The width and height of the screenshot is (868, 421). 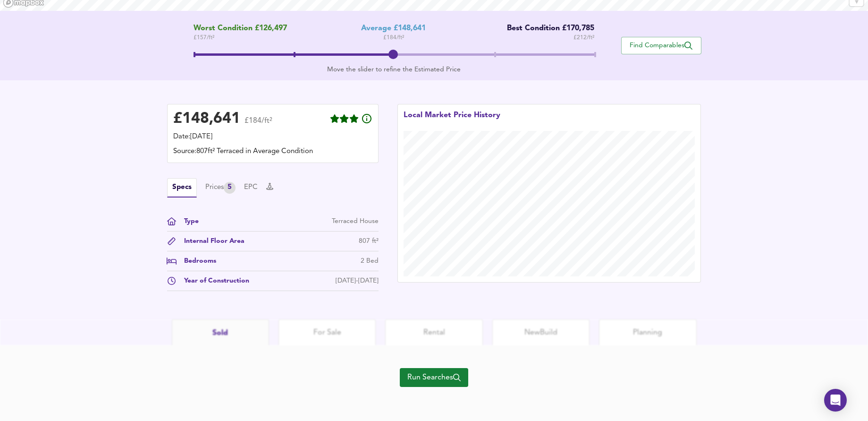 What do you see at coordinates (230, 188) in the screenshot?
I see `div: 5` at bounding box center [230, 188].